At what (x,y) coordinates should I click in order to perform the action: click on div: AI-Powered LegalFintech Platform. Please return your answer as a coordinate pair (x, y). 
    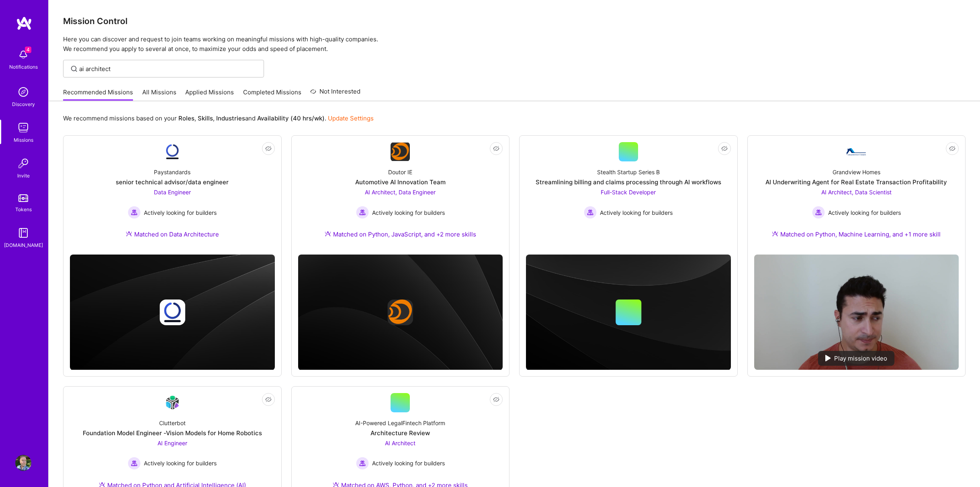
    Looking at the image, I should click on (400, 422).